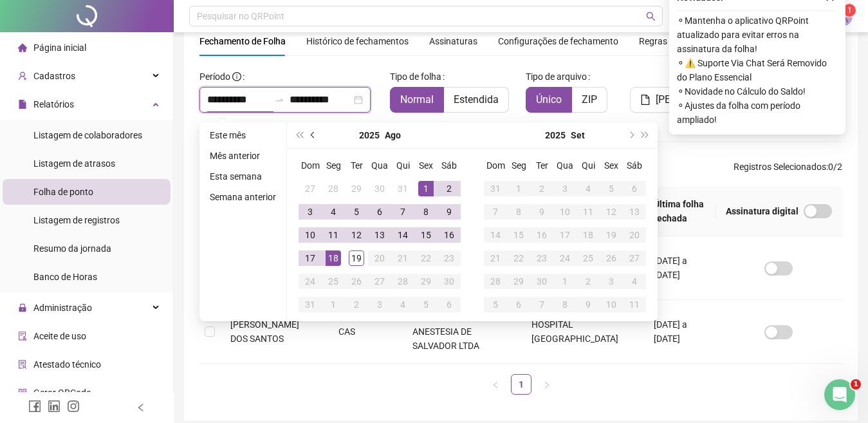  What do you see at coordinates (357, 41) in the screenshot?
I see `span: Histórico de fechamentos` at bounding box center [357, 41].